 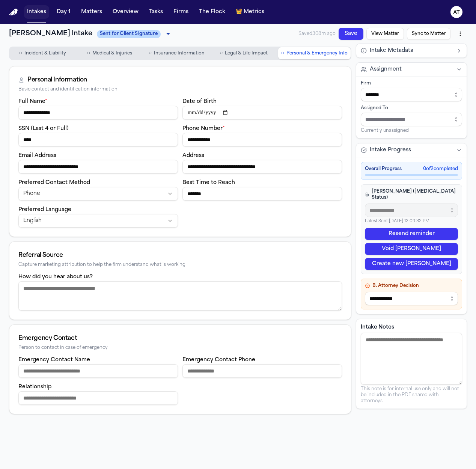 I want to click on button: Go to Incident & Liability, so click(x=42, y=53).